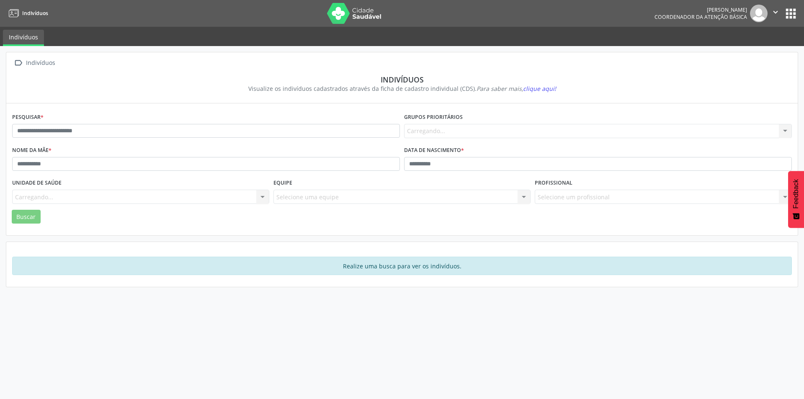  What do you see at coordinates (701, 17) in the screenshot?
I see `span: Coordenador da Atenção Básica` at bounding box center [701, 17].